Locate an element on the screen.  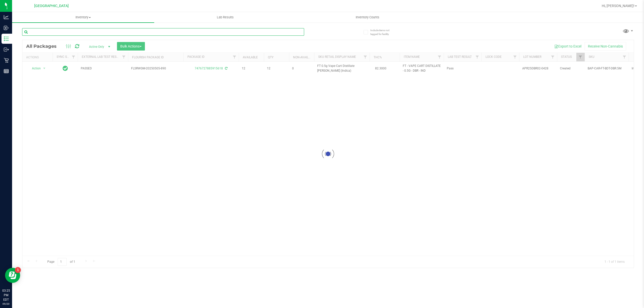
inline-svg: Inbound is located at coordinates (6, 28).